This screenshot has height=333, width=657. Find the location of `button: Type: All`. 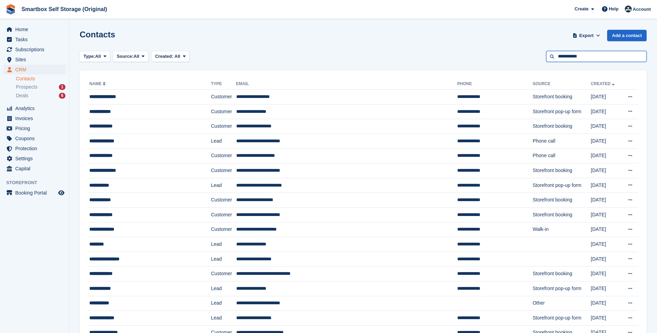

button: Type: All is located at coordinates (95, 56).